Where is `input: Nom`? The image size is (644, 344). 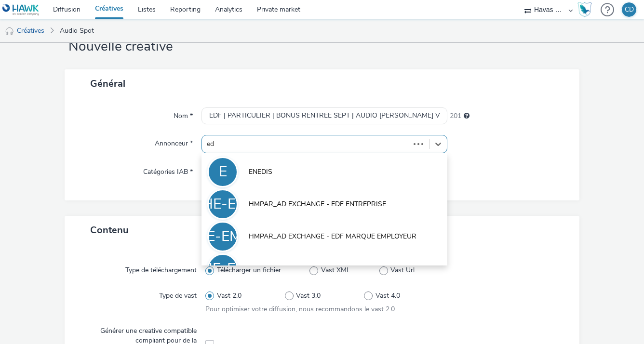 input: Nom is located at coordinates (324, 116).